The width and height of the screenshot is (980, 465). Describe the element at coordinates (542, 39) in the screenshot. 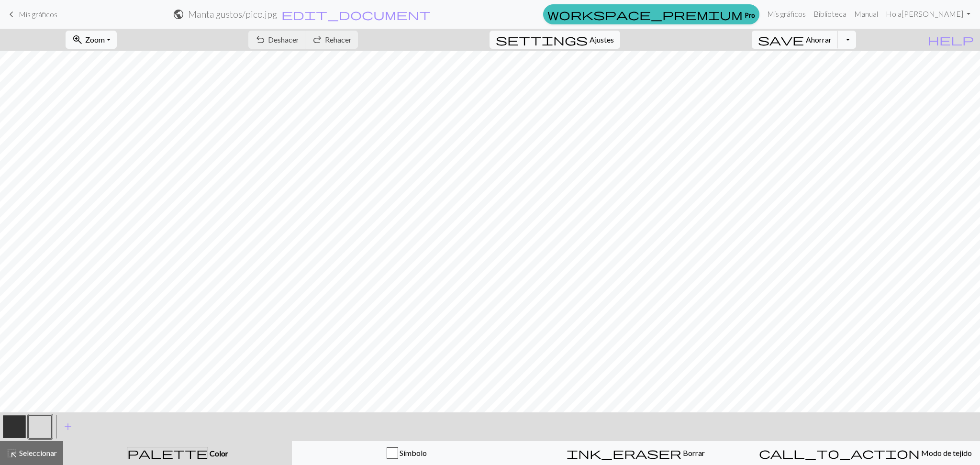

I see `i: Settings` at that location.